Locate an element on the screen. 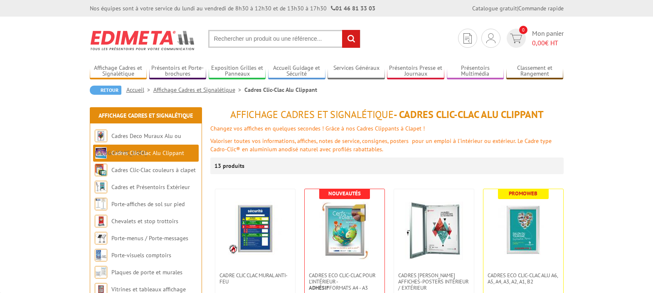 This screenshot has height=293, width=653. img: Porte-affiches de sol sur pied is located at coordinates (101, 204).